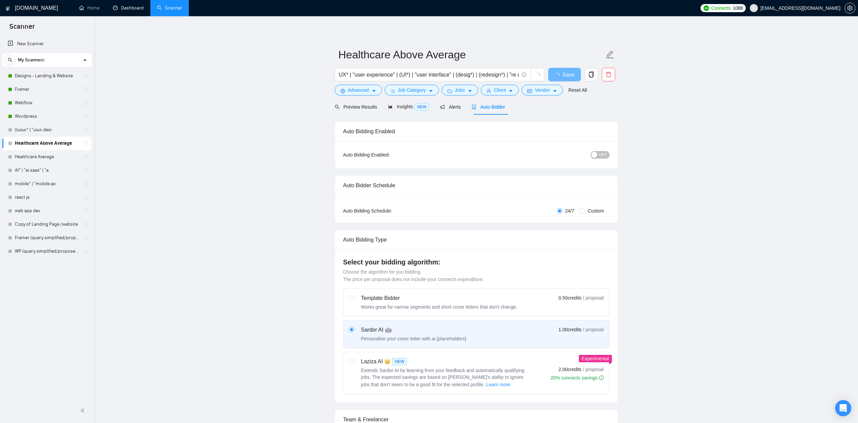 The height and width of the screenshot is (423, 858). Describe the element at coordinates (412, 90) in the screenshot. I see `span: Job Category` at that location.